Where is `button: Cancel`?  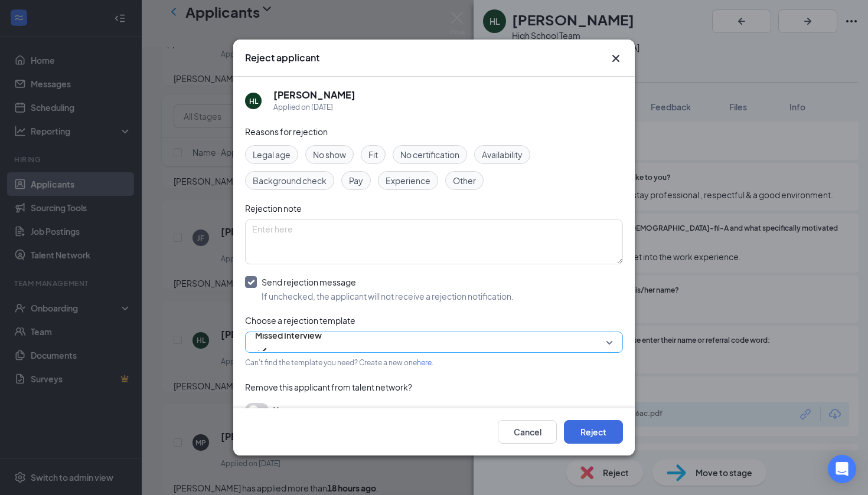 button: Cancel is located at coordinates (527, 432).